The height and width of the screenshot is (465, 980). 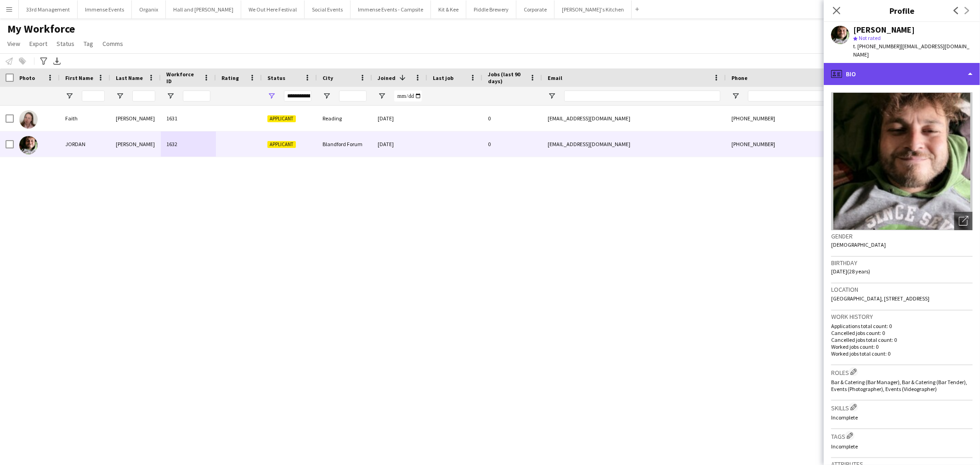 What do you see at coordinates (449, 9) in the screenshot?
I see `button: Kit & Kee` at bounding box center [449, 9].